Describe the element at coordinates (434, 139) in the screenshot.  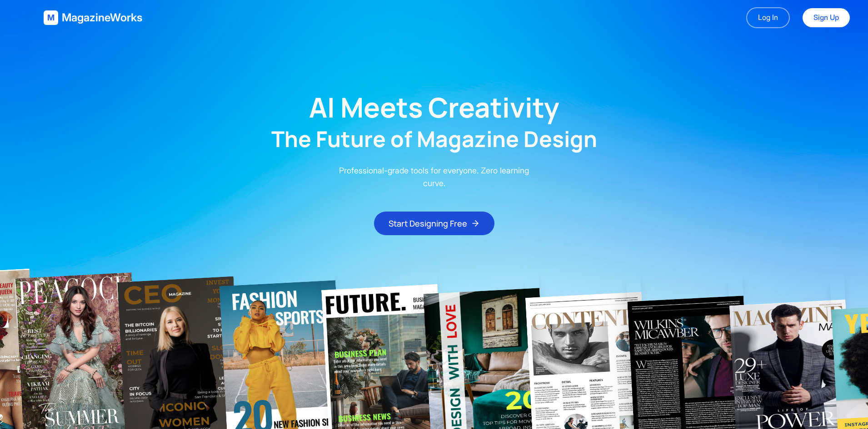
I see `h2: The Future of Magazine Design` at that location.